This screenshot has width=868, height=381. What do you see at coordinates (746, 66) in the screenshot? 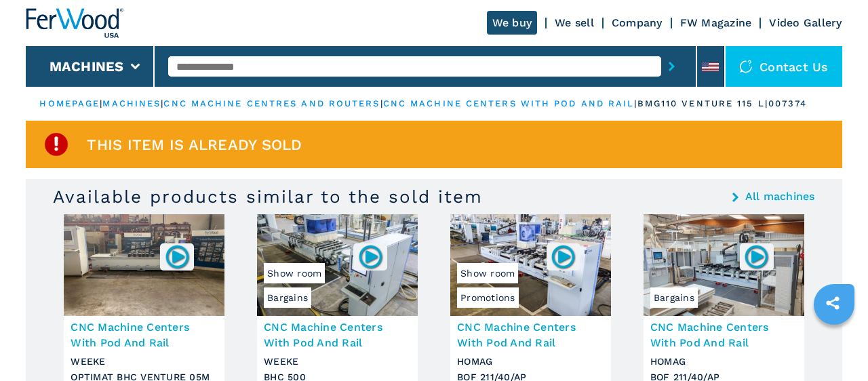
I see `img: Contact us` at bounding box center [746, 66].